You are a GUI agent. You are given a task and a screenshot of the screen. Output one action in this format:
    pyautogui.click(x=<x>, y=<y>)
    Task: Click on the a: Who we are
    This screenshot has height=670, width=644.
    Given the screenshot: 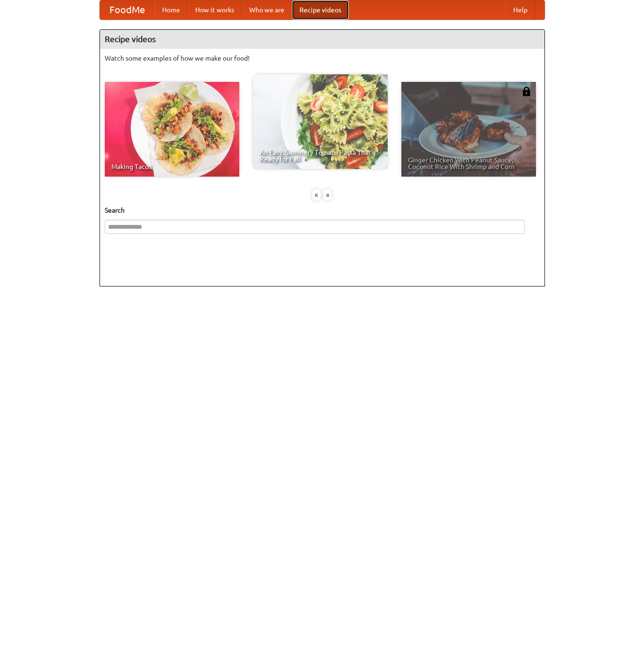 What is the action you would take?
    pyautogui.click(x=267, y=10)
    